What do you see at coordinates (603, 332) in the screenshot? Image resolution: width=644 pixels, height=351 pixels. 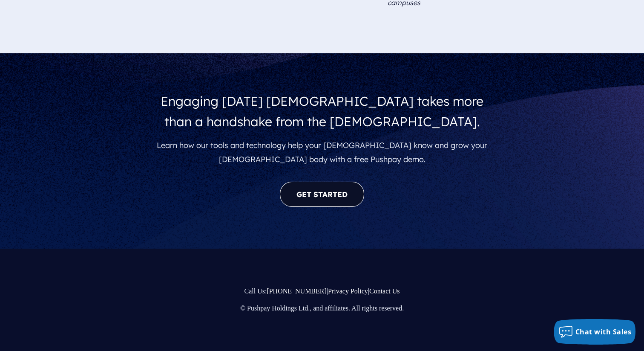 I see `span: Chat with Sales` at bounding box center [603, 332].